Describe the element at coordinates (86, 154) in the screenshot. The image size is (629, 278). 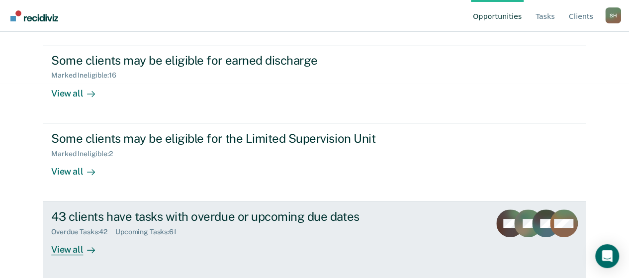
I see `div: Marked Ineligible : 2` at that location.